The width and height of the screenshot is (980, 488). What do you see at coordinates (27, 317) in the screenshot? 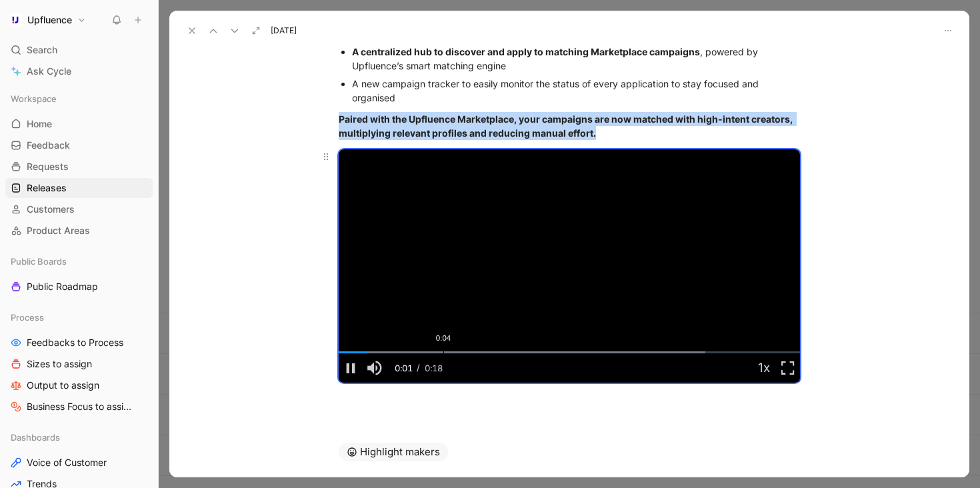
I see `span: Process` at bounding box center [27, 317].